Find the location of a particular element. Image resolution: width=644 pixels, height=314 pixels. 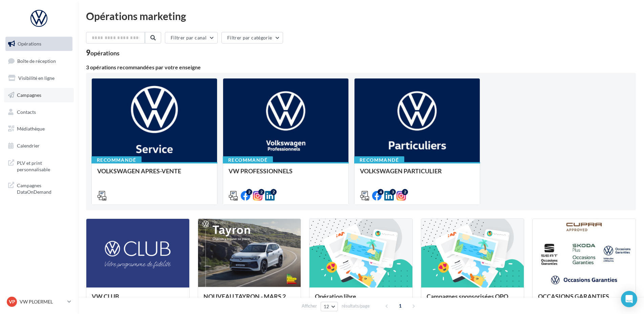

span: Campagnes DataOnDemand is located at coordinates (44, 187).